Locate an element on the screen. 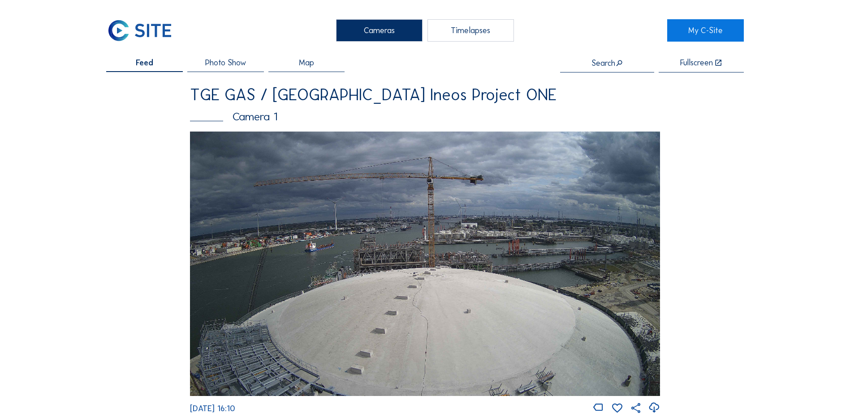 The width and height of the screenshot is (850, 417). div: Cameras is located at coordinates (379, 30).